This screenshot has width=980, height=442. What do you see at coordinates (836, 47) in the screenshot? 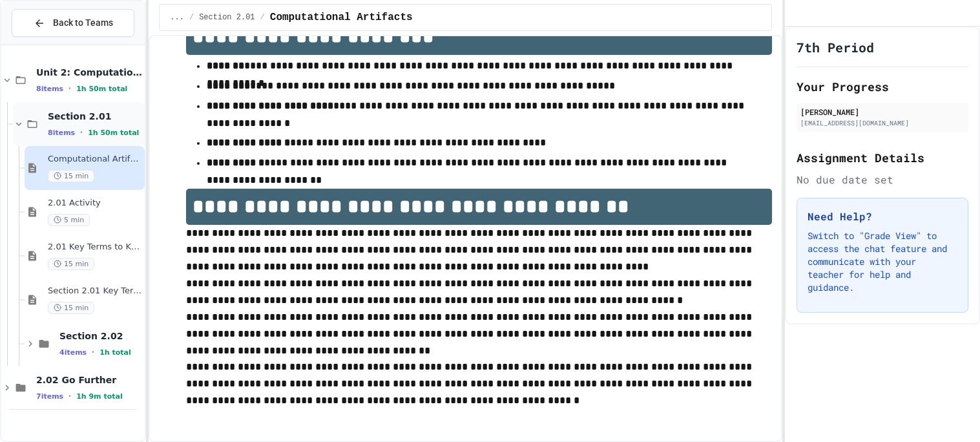
I see `h1: 7th Period` at bounding box center [836, 47].